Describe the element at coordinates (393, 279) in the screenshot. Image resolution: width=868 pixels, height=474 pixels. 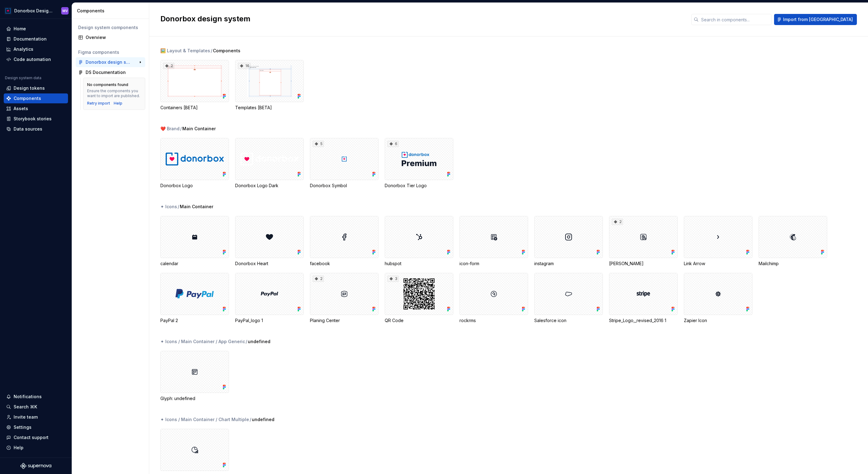
I see `div: 3` at that location.